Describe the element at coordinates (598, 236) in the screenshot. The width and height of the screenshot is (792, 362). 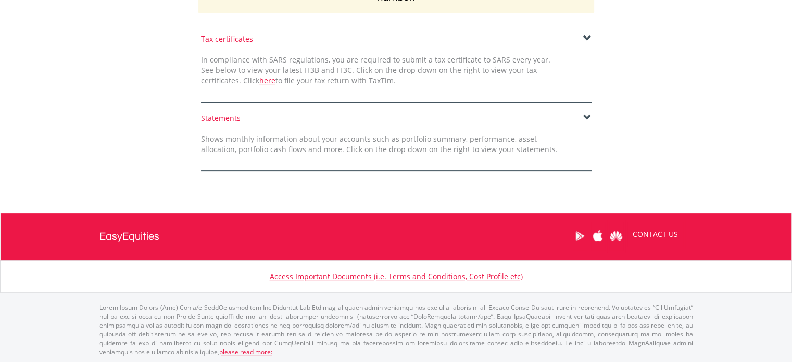
I see `a: Apple` at that location.